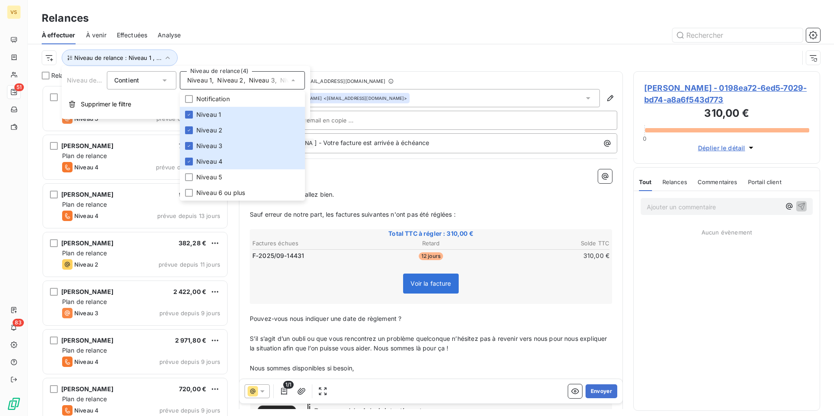 Image resolution: width=834 pixels, height=416 pixels. I want to click on span: Analyse, so click(169, 35).